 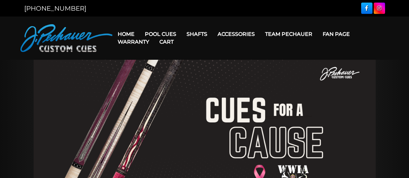 What do you see at coordinates (66, 38) in the screenshot?
I see `img: Pechauer Custom Cues` at bounding box center [66, 38].